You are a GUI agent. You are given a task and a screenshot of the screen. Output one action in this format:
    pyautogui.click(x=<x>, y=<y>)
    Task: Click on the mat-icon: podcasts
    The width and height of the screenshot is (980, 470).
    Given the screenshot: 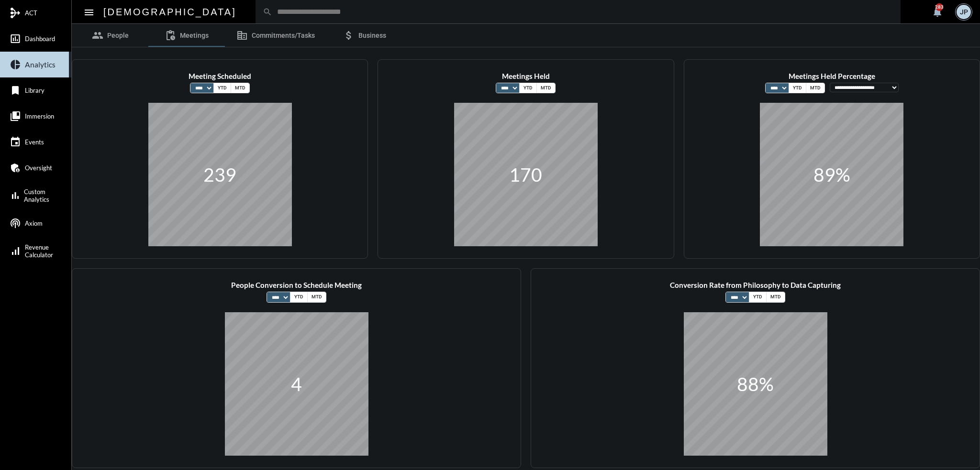 What is the action you would take?
    pyautogui.click(x=15, y=223)
    